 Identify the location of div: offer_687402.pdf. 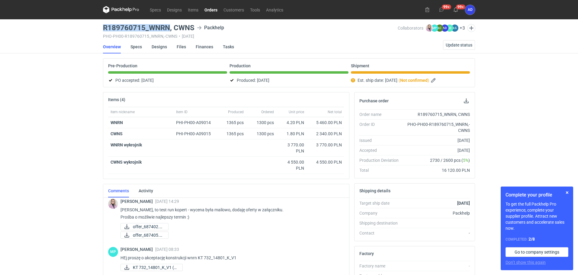
(144, 227).